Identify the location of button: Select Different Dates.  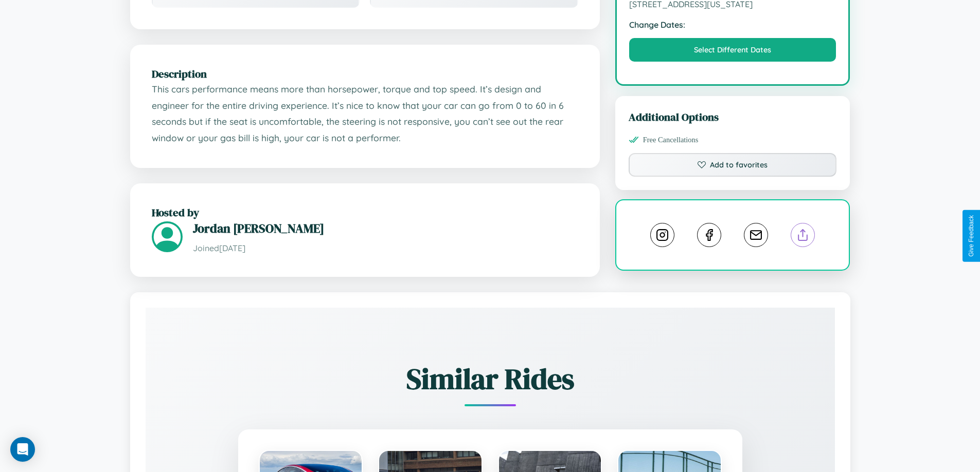
(732, 50).